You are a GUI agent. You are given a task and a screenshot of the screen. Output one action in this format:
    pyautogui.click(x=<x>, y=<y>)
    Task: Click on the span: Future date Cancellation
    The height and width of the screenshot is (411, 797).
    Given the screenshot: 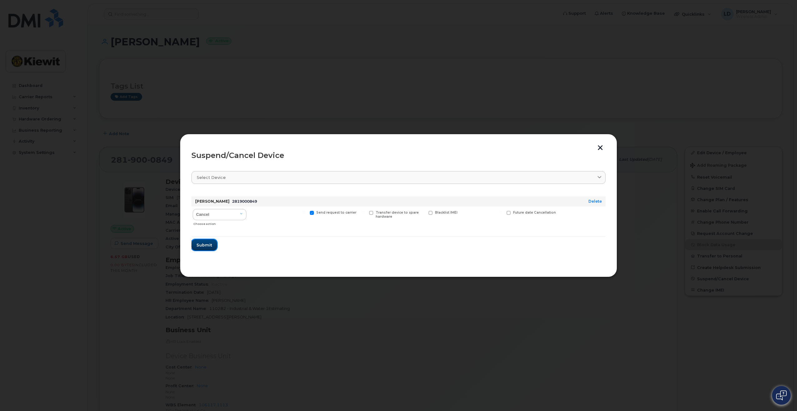 What is the action you would take?
    pyautogui.click(x=535, y=212)
    